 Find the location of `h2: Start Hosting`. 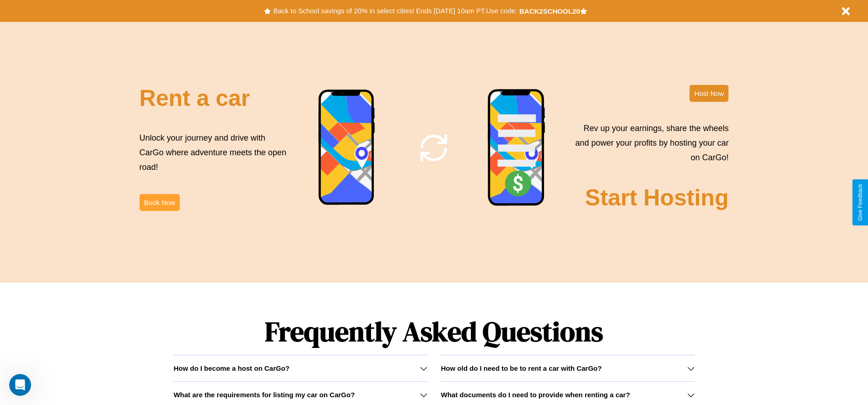

h2: Start Hosting is located at coordinates (657, 198).